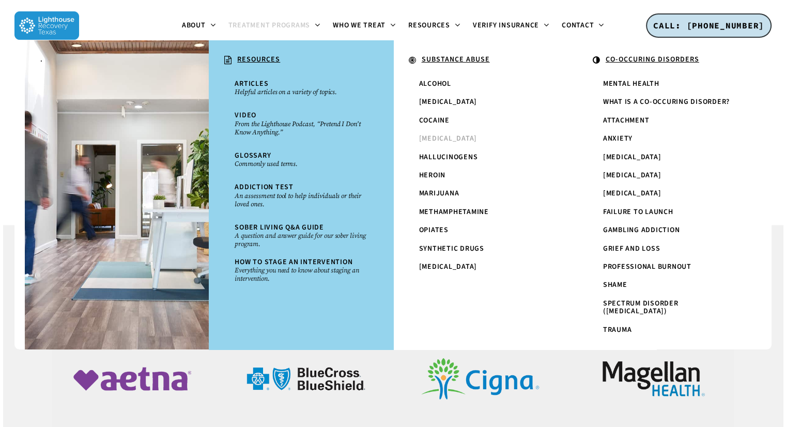 The height and width of the screenshot is (427, 786). What do you see at coordinates (485, 84) in the screenshot?
I see `a: Alcohol` at bounding box center [485, 84].